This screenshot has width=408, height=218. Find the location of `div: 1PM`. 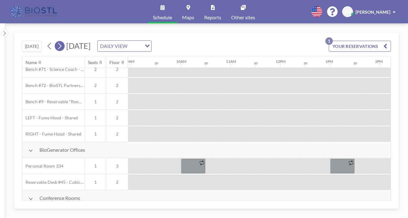

div: 1PM is located at coordinates (329, 61).